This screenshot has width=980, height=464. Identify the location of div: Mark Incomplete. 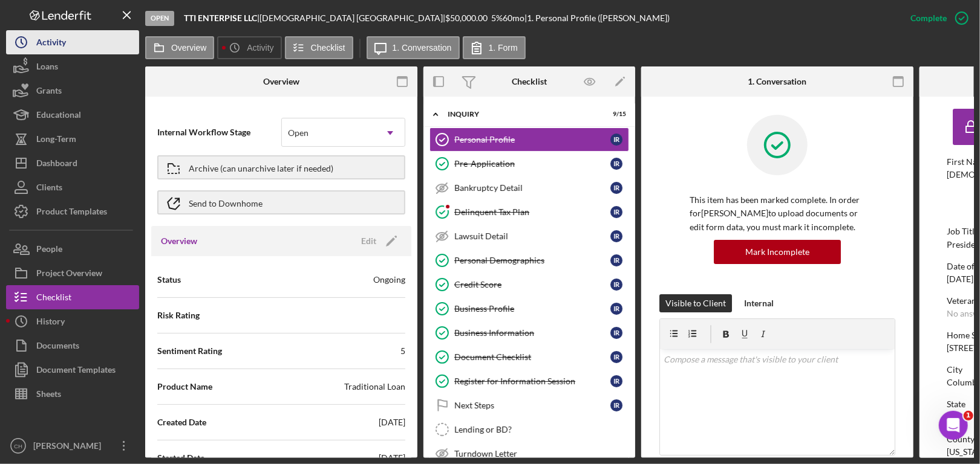
(777, 253).